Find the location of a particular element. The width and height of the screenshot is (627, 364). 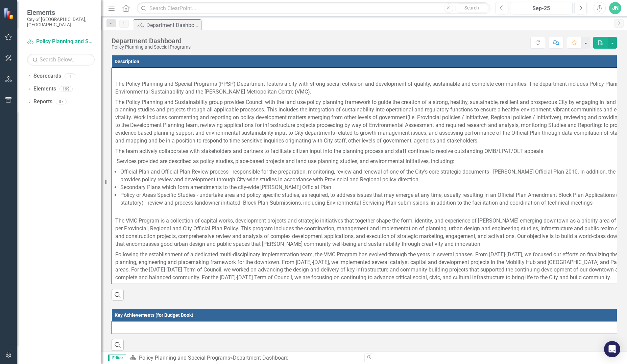

div: JN is located at coordinates (615, 8).